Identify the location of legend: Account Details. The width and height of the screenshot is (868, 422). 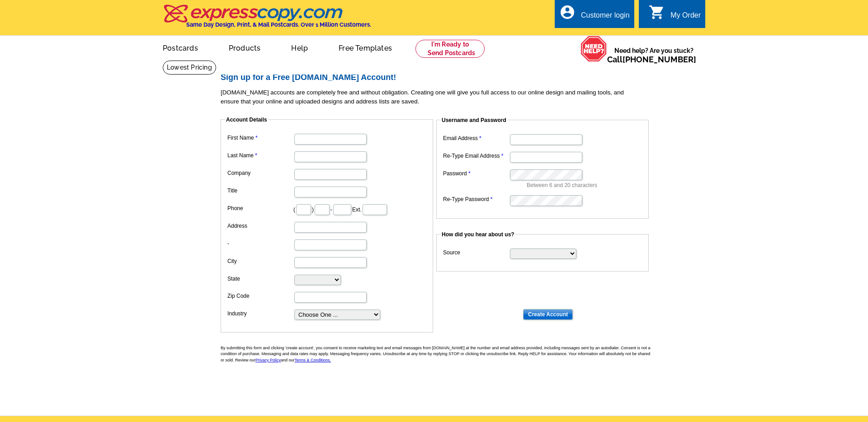
(247, 120).